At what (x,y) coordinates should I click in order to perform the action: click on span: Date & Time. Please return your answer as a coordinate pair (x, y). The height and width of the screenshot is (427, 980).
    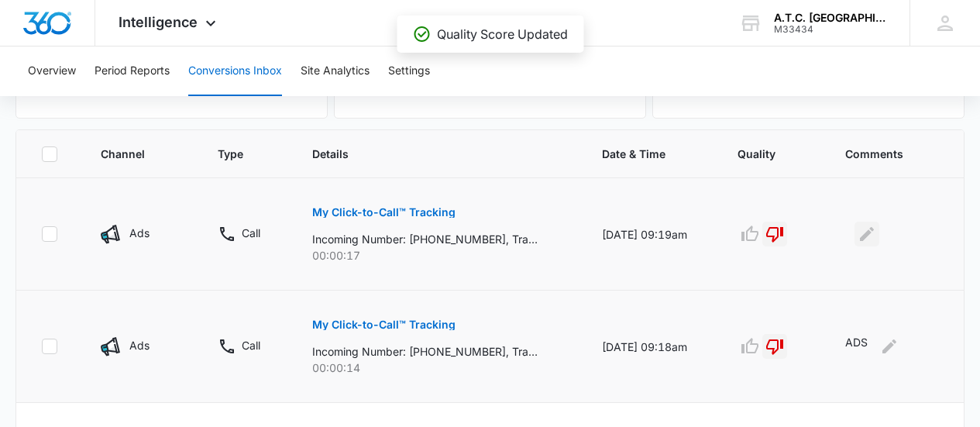
    Looking at the image, I should click on (640, 154).